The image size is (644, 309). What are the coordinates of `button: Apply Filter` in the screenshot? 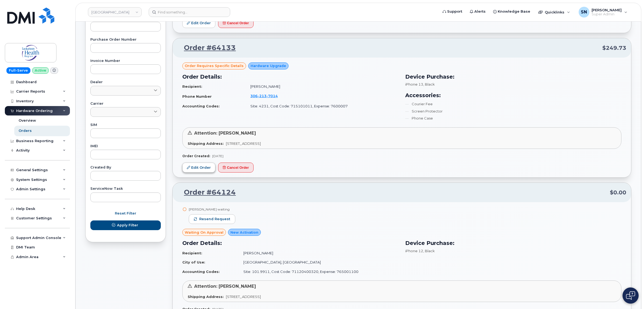 It's located at (125, 226).